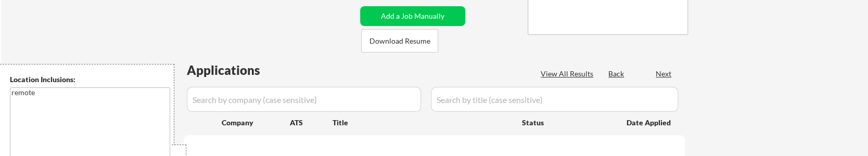 The height and width of the screenshot is (156, 868). Describe the element at coordinates (567, 122) in the screenshot. I see `div: Status` at that location.